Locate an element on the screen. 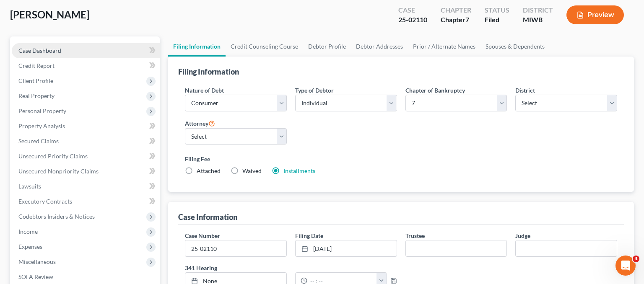 Image resolution: width=644 pixels, height=284 pixels. div: MIWB is located at coordinates (538, 20).